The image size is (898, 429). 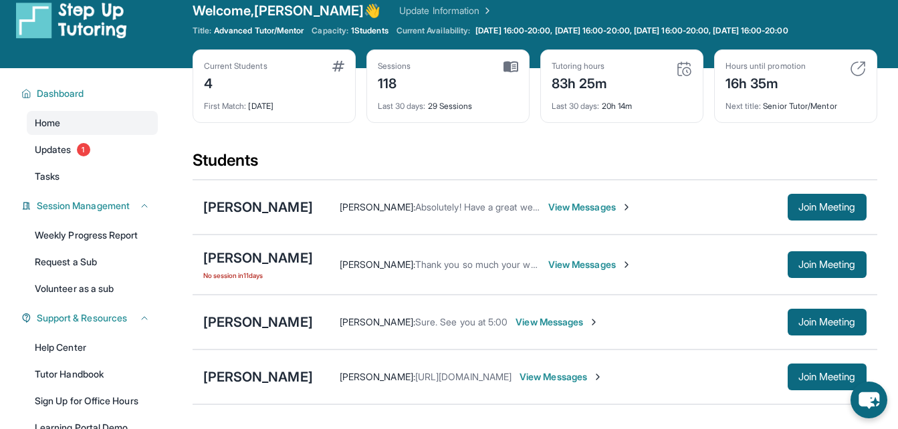 What do you see at coordinates (92, 177) in the screenshot?
I see `a: Tasks` at bounding box center [92, 177].